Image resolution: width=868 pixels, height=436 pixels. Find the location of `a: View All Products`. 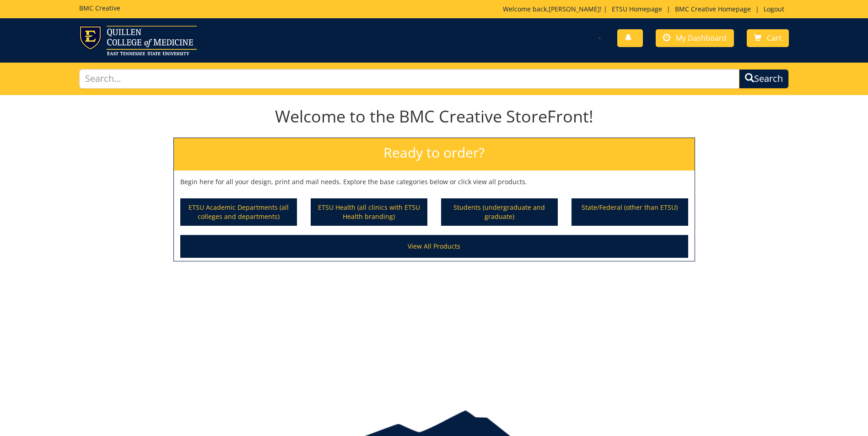

a: View All Products is located at coordinates (434, 246).